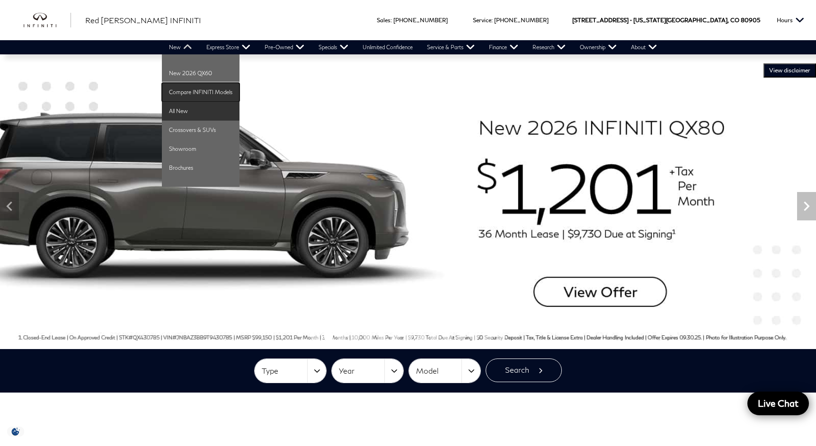  Describe the element at coordinates (201, 92) in the screenshot. I see `a: Compare INFINITI Models` at that location.